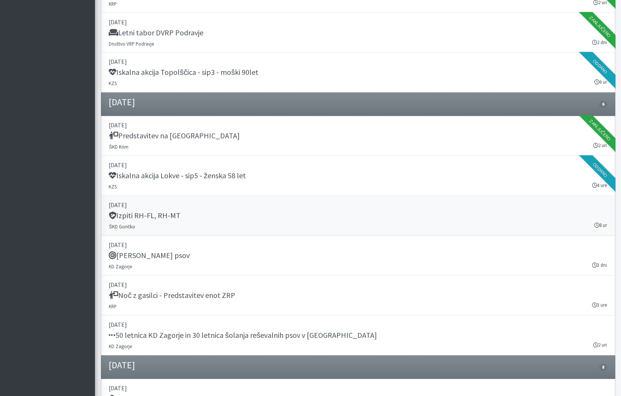 The height and width of the screenshot is (396, 621). What do you see at coordinates (156, 33) in the screenshot?
I see `h5: Letni tabor DVRP Podravje` at bounding box center [156, 33].